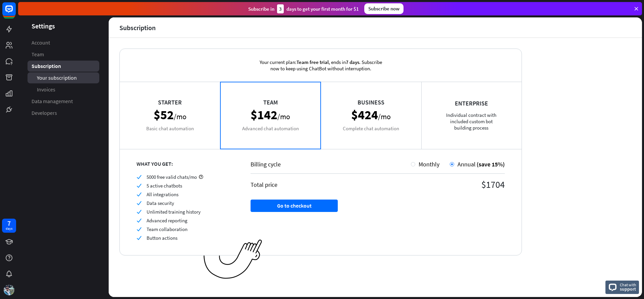 The height and width of the screenshot is (299, 644). Describe the element at coordinates (63, 101) in the screenshot. I see `a: Data management` at that location.